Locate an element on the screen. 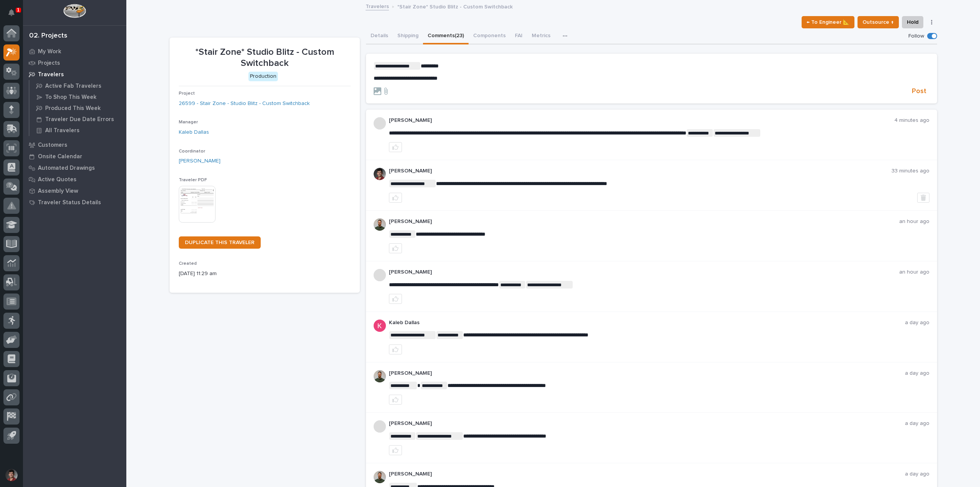 The height and width of the screenshot is (487, 980). p: Automated Drawings is located at coordinates (66, 169).